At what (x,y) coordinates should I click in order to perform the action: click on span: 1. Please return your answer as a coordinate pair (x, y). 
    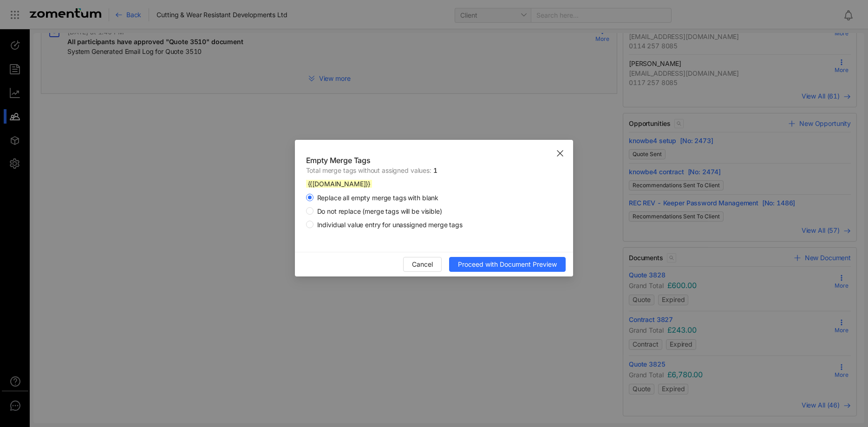
    Looking at the image, I should click on (435, 170).